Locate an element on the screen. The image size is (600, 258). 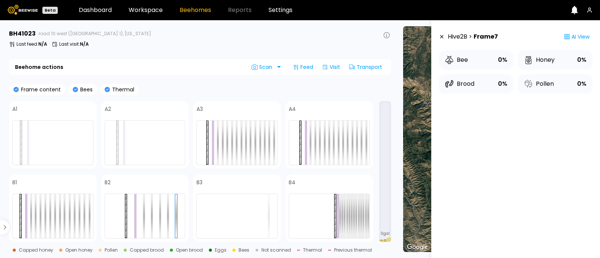
p: Frame content is located at coordinates (40, 90).